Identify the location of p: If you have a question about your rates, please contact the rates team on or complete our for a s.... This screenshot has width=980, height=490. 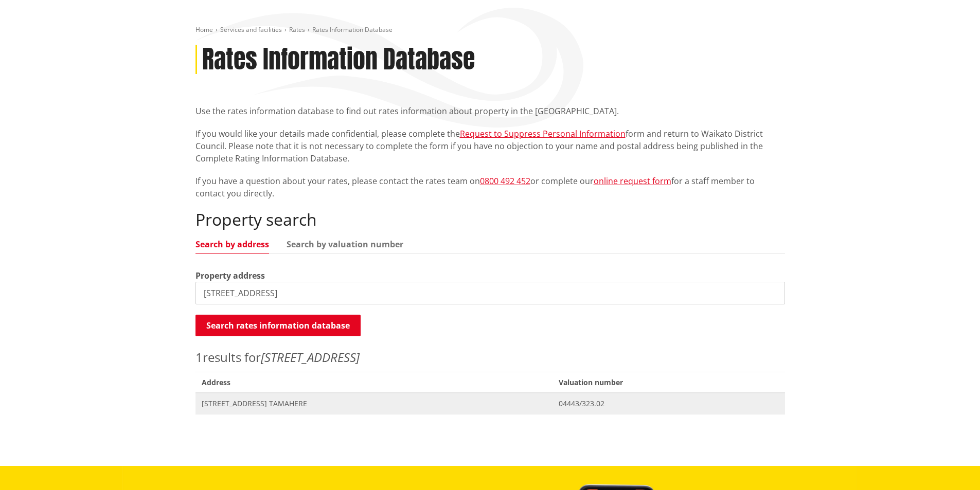
(490, 187).